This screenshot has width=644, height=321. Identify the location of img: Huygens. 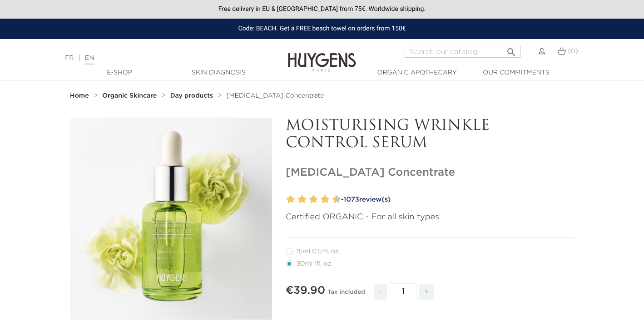
(322, 56).